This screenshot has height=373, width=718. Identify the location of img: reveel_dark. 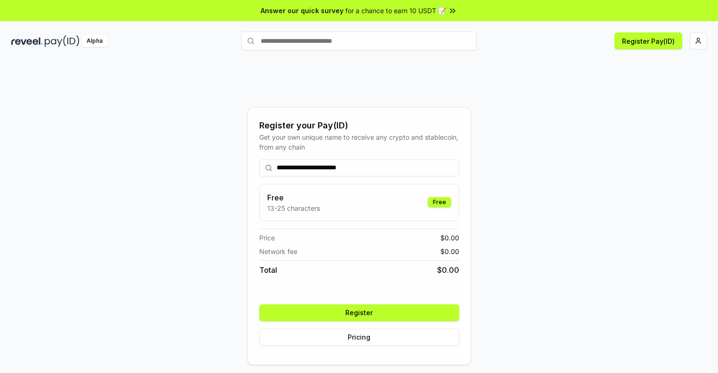
(27, 41).